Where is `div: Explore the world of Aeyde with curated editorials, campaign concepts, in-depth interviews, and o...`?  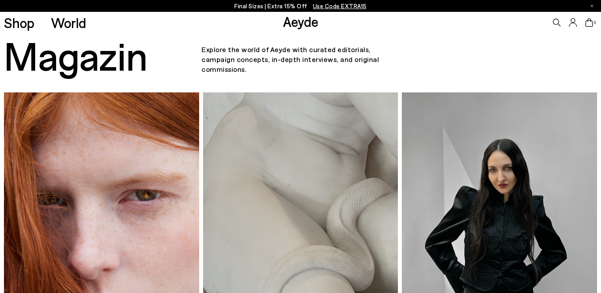 div: Explore the world of Aeyde with curated editorials, campaign concepts, in-depth interviews, and o... is located at coordinates (300, 59).